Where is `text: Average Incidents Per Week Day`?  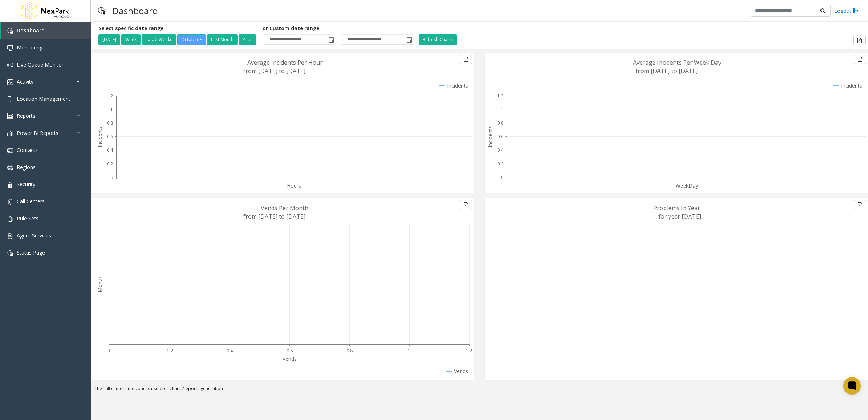
text: Average Incidents Per Week Day is located at coordinates (677, 62).